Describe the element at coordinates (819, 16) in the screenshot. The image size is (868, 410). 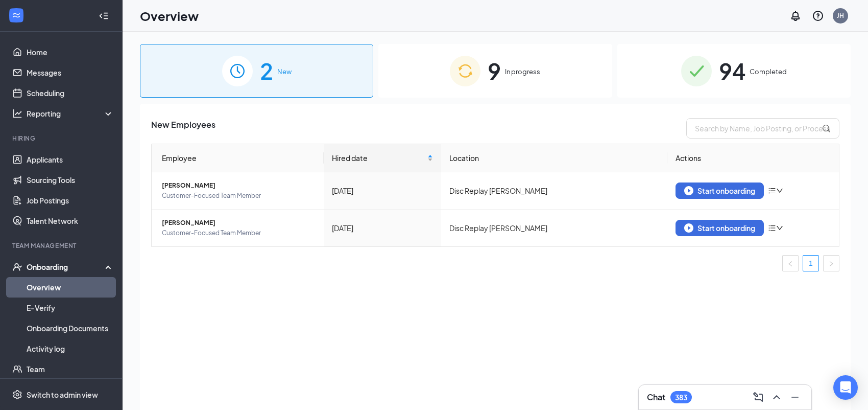
I see `svg: QuestionInfo` at that location.